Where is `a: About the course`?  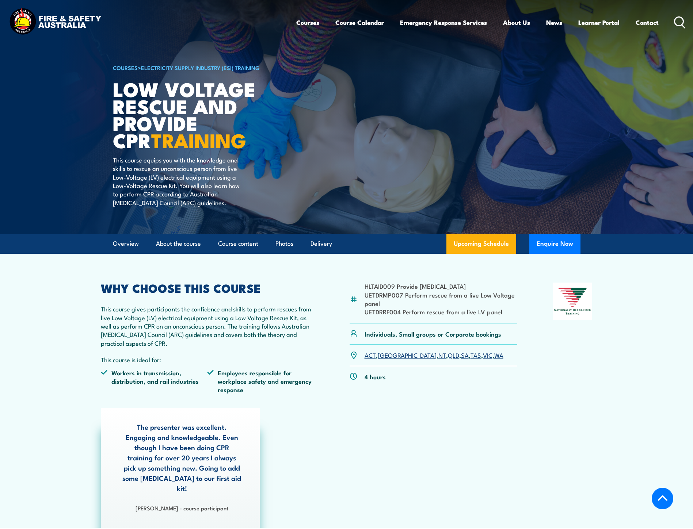 a: About the course is located at coordinates (178, 244).